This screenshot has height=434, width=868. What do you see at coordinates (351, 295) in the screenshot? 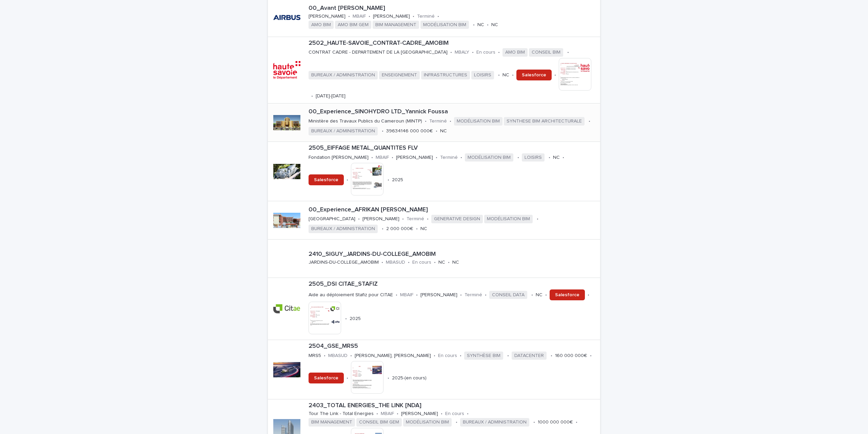
I see `p: Aide au déploiement Stafiz pour CITAE` at bounding box center [351, 295].